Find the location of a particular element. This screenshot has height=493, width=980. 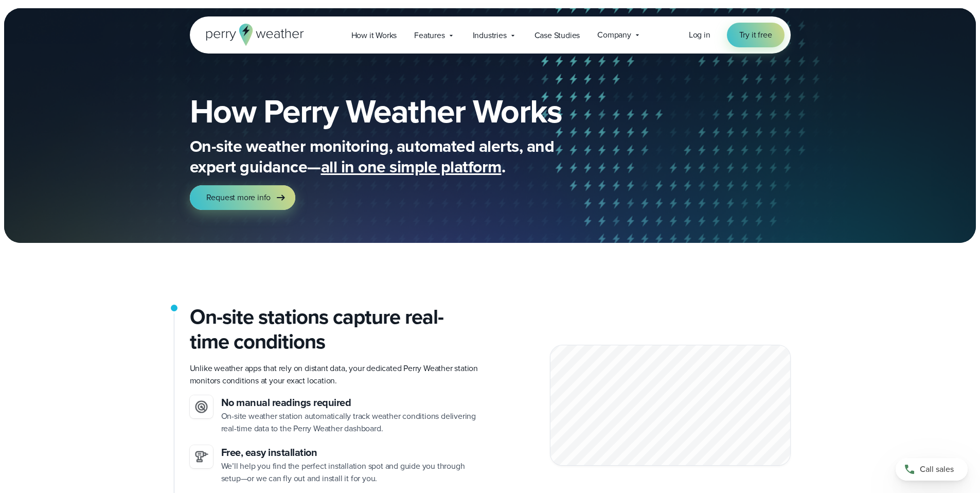

span: Company is located at coordinates (614, 35).